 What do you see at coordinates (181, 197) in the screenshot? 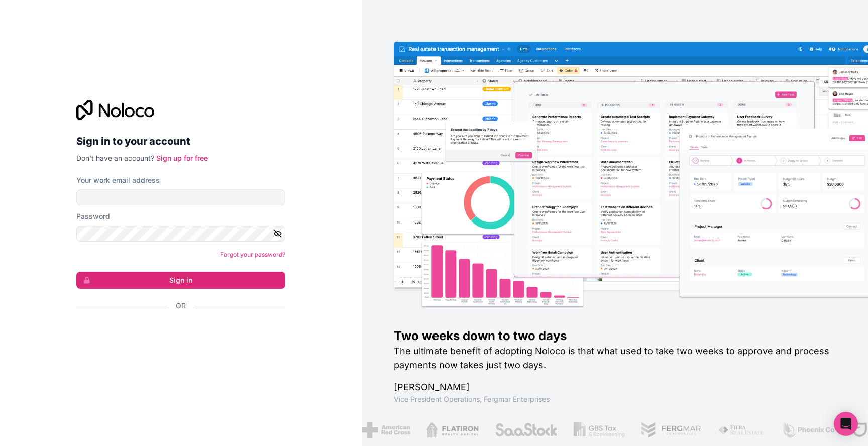
I see `input: Email address` at bounding box center [181, 197].